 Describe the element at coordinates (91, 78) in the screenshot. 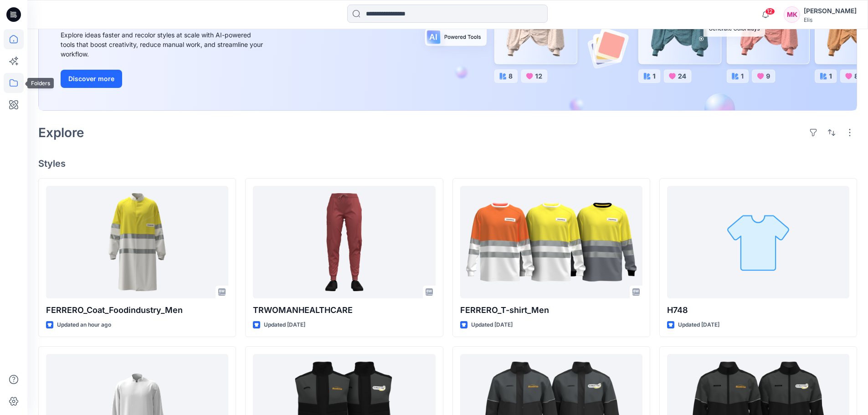

I see `button: Discover more` at that location.